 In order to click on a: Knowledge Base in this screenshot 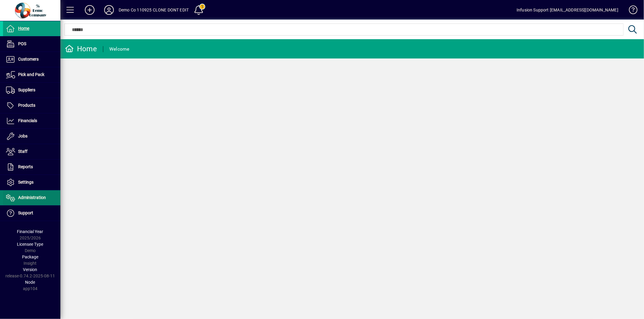, I will do `click(630, 11)`.